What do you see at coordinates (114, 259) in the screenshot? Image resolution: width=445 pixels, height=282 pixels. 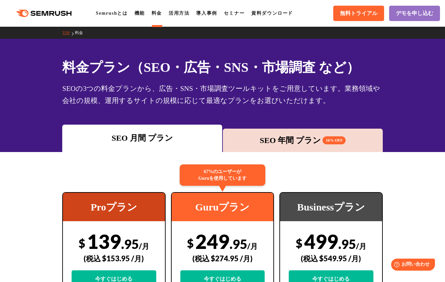 I see `div: (税込 $153.95 /月)` at bounding box center [114, 259].